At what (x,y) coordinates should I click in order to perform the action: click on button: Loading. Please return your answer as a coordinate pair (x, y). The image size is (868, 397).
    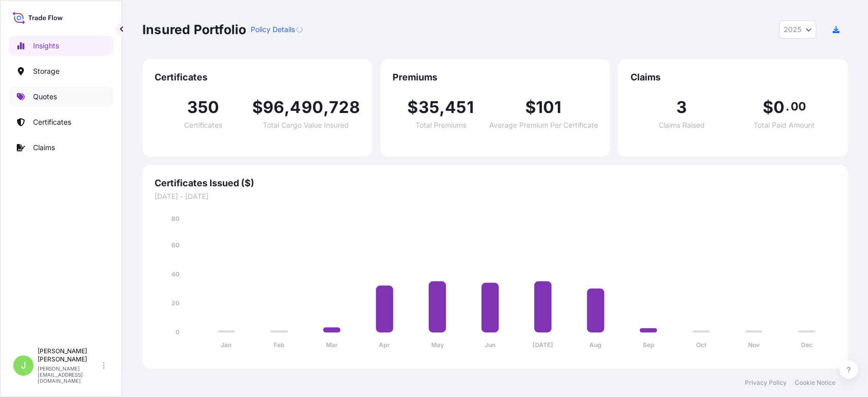
    Looking at the image, I should click on (299, 30).